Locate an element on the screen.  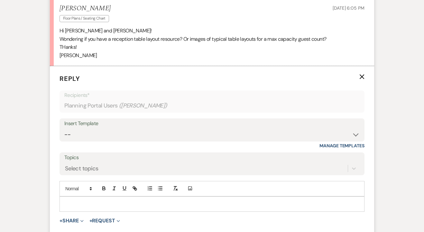
div: Insert Template is located at coordinates (212, 124).